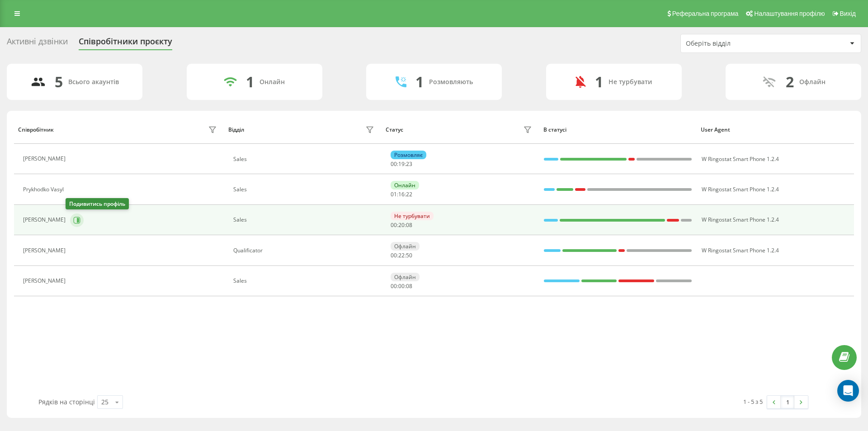  What do you see at coordinates (705, 14) in the screenshot?
I see `span: Реферальна програма` at bounding box center [705, 14].